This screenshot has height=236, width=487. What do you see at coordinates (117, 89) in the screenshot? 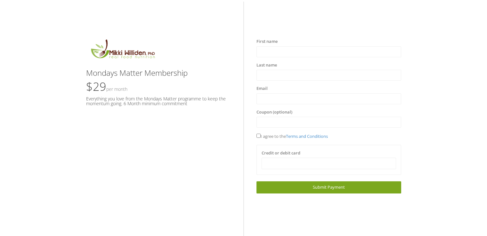
I see `small: Per Month` at bounding box center [117, 89].